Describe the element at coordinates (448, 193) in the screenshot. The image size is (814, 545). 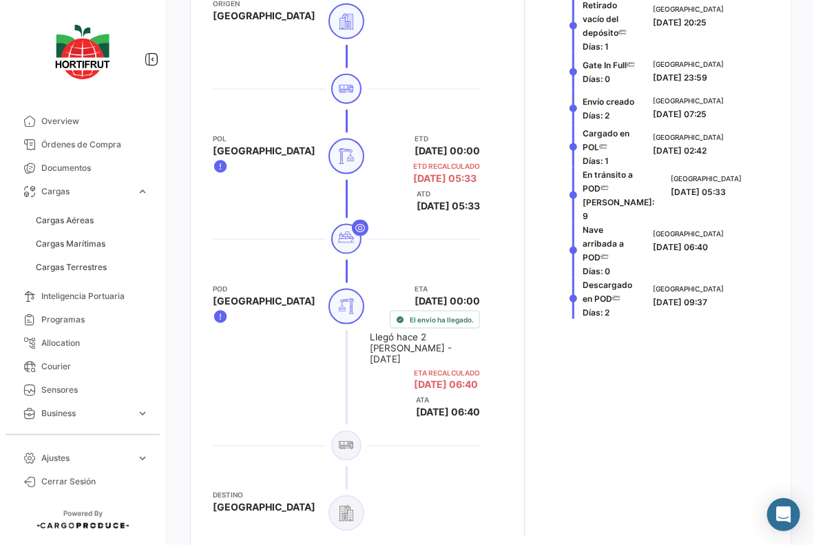
I see `app-card-info-title: ATD` at that location.